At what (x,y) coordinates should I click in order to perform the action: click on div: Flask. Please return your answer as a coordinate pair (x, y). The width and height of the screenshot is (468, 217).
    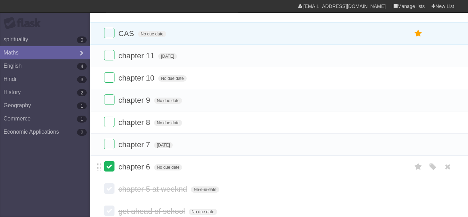
    Looking at the image, I should click on (24, 23).